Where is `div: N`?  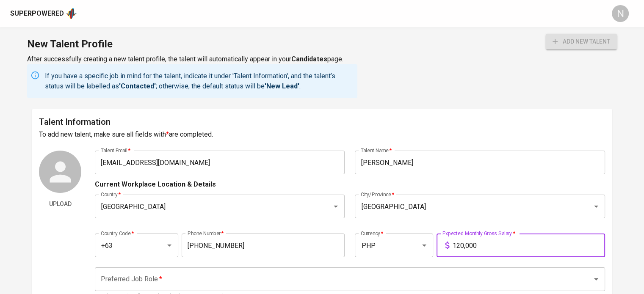 div: N is located at coordinates (620, 13).